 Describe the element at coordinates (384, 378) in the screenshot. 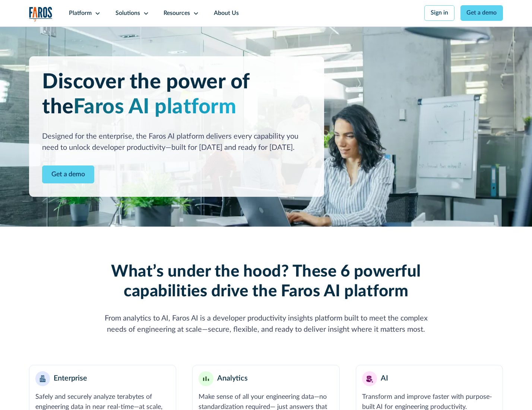

I see `div: AI` at that location.